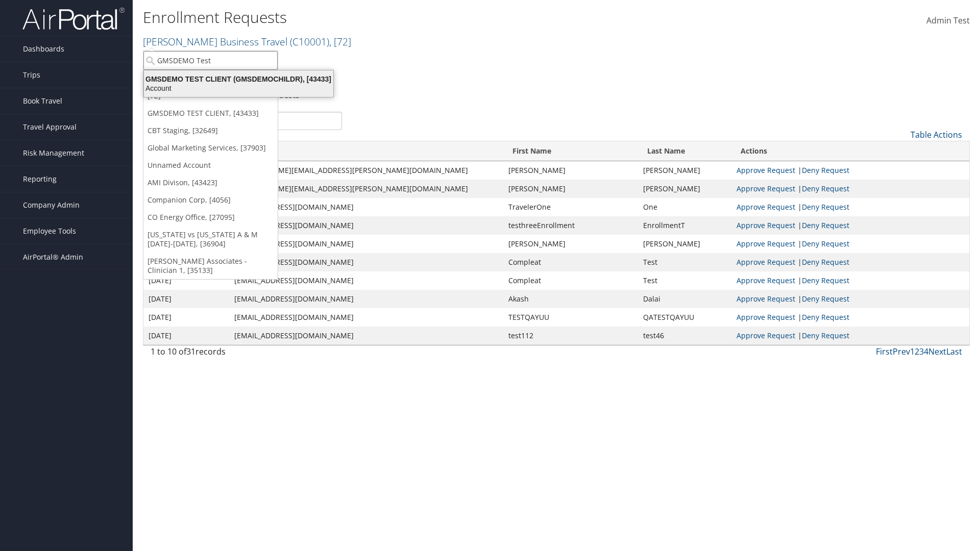 The width and height of the screenshot is (980, 551). What do you see at coordinates (685, 226) in the screenshot?
I see `td: EnrollmentT` at bounding box center [685, 226].